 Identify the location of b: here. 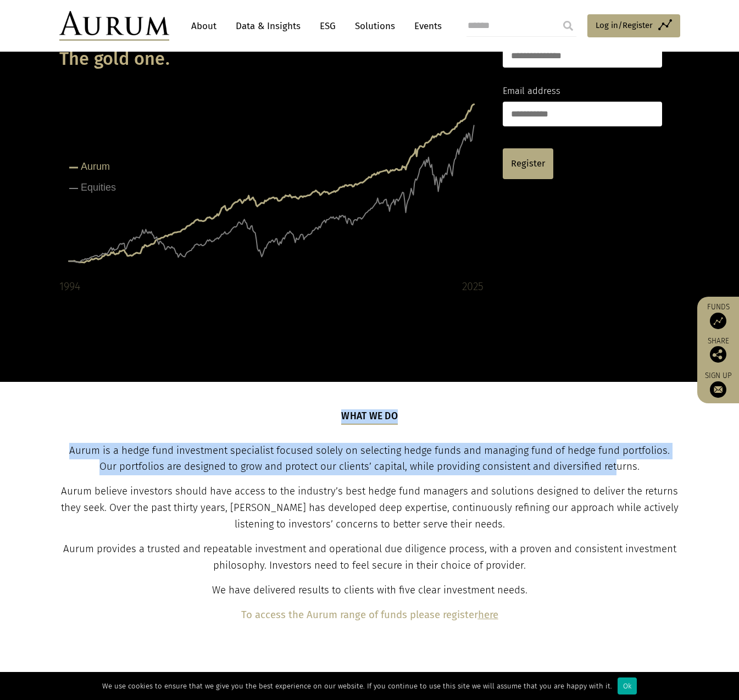
(488, 615).